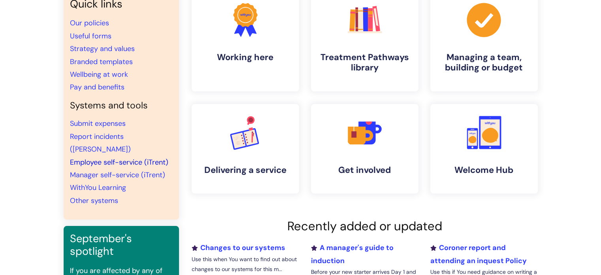  I want to click on a: Other systems, so click(94, 200).